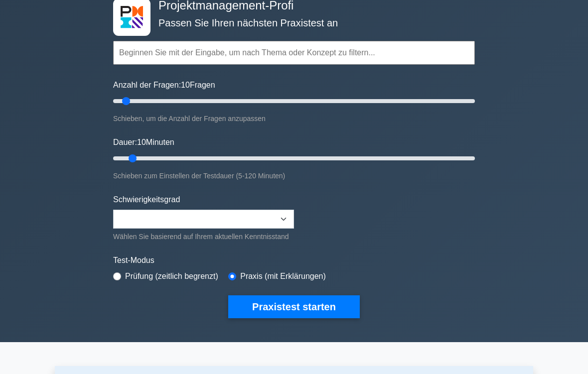 The width and height of the screenshot is (588, 374). I want to click on label: Dauer: Minuten, so click(143, 143).